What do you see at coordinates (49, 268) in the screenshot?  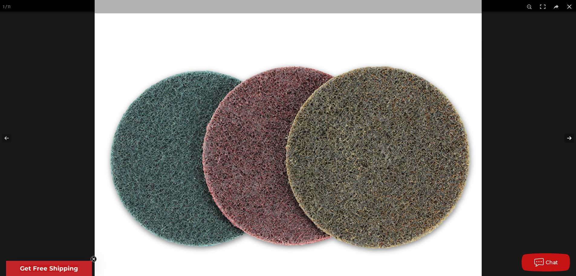 I see `div: Get Free ShippingClose teaser` at bounding box center [49, 268].